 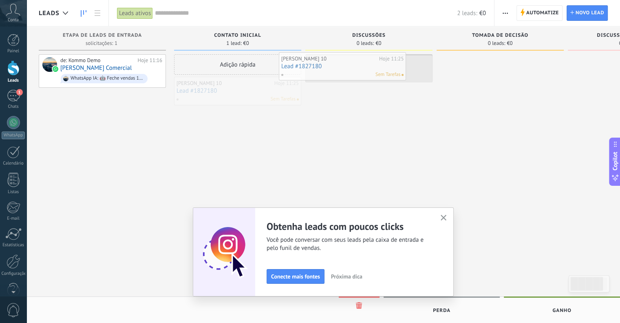 What do you see at coordinates (97, 13) in the screenshot?
I see `a: Lista` at bounding box center [97, 13].